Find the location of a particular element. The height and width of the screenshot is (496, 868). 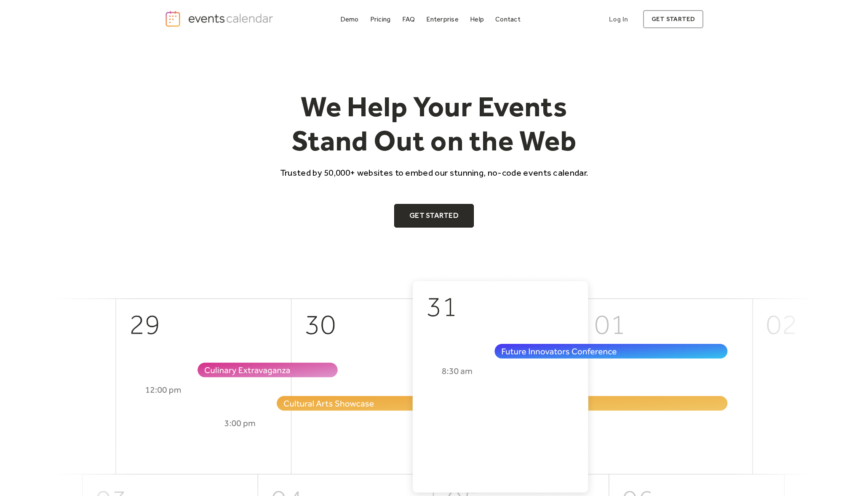

a: Demo is located at coordinates (349, 19).